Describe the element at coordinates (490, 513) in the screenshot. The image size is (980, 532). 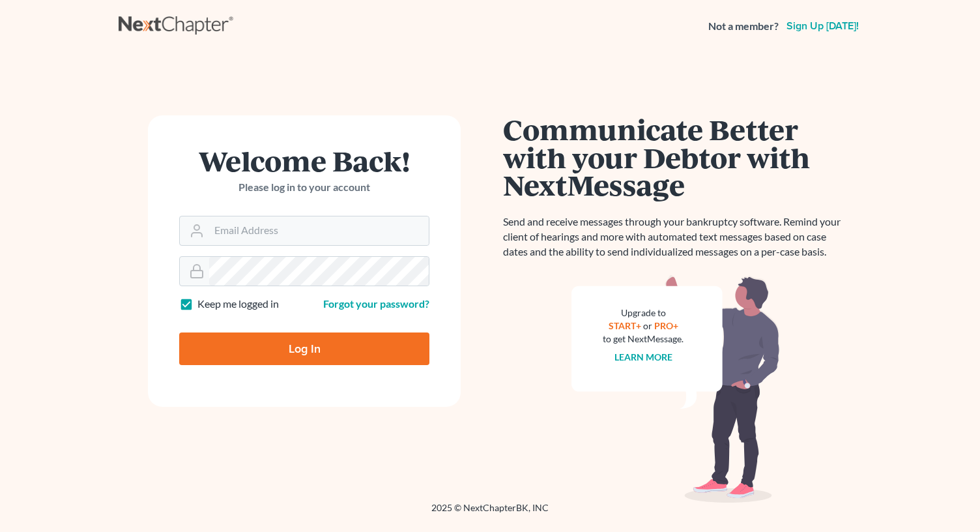
I see `div: 2025 © NextChapterBK, INC` at that location.